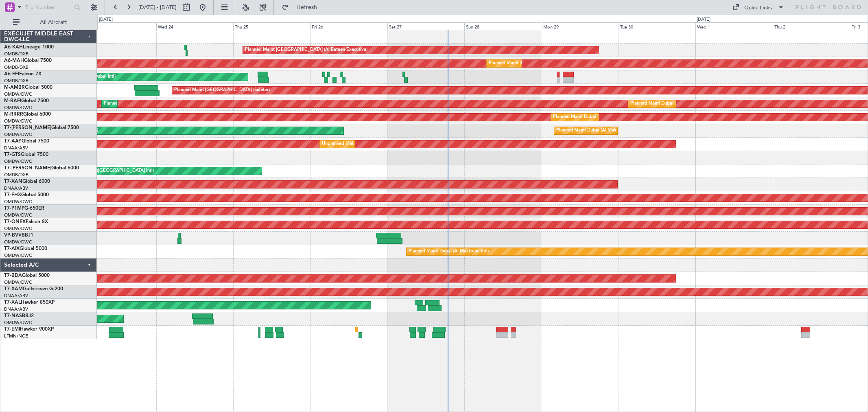 This screenshot has width=868, height=412. I want to click on a: T7-GTSGlobal 7500, so click(26, 155).